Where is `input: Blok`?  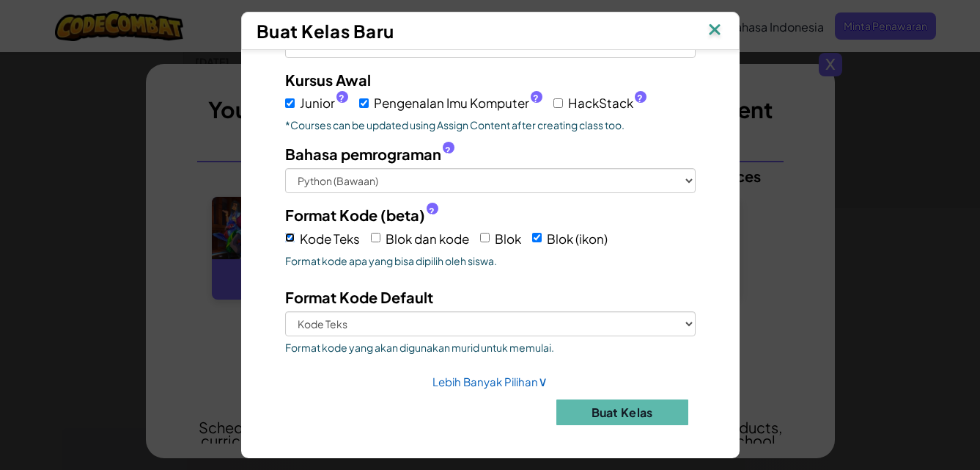 input: Blok is located at coordinates (485, 237).